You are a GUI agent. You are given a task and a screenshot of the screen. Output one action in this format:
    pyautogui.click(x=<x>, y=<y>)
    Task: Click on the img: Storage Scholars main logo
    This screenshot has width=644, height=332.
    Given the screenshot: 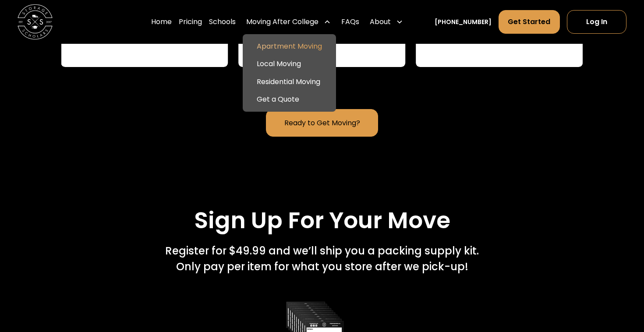 What is the action you would take?
    pyautogui.click(x=35, y=22)
    